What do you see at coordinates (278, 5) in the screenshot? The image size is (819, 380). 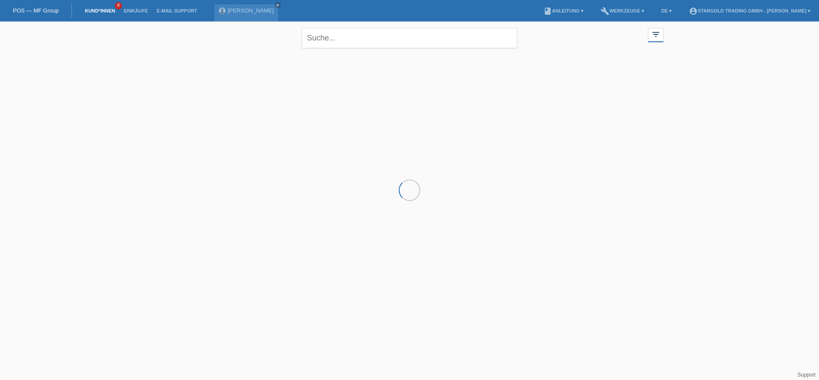 I see `i: close` at bounding box center [278, 5].